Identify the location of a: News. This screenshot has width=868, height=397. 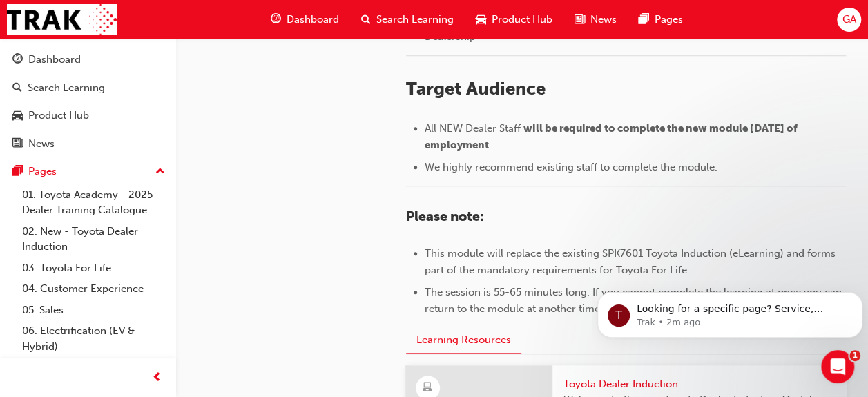
(87, 143).